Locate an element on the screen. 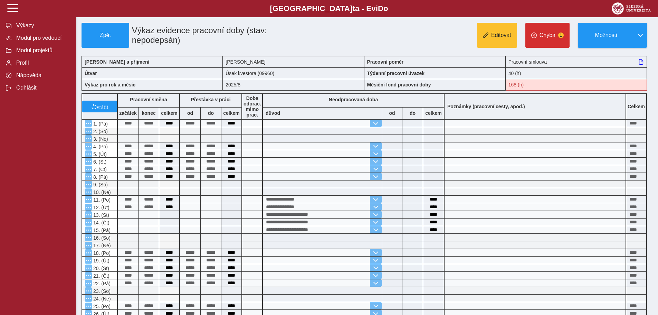 The image size is (658, 315). b: Celkem is located at coordinates (636, 106).